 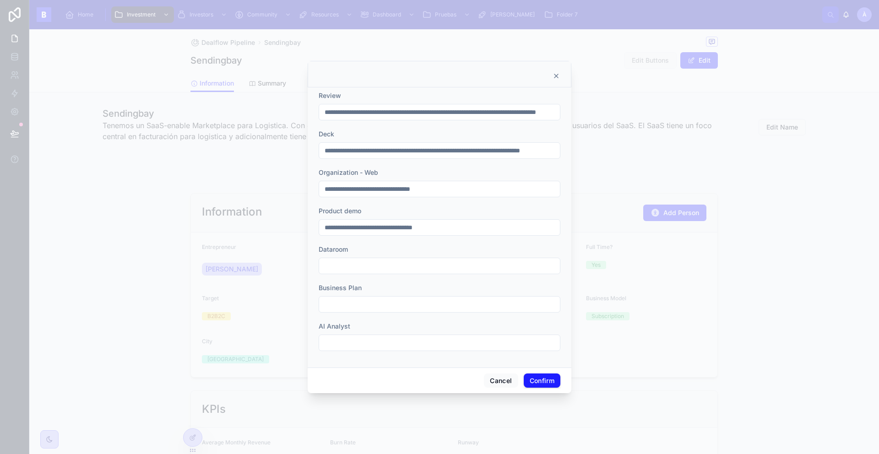 I want to click on span: Organization - Web, so click(x=349, y=172).